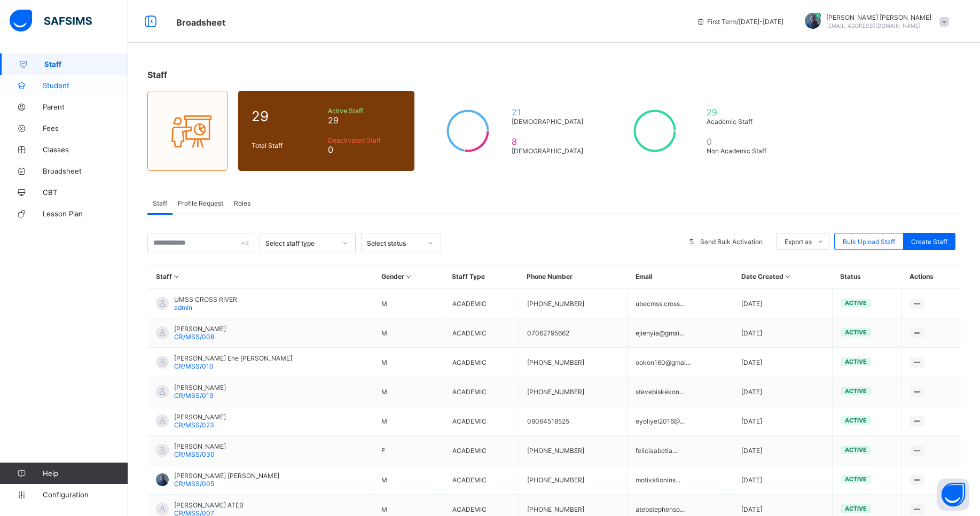 The width and height of the screenshot is (980, 516). I want to click on th: Email, so click(680, 276).